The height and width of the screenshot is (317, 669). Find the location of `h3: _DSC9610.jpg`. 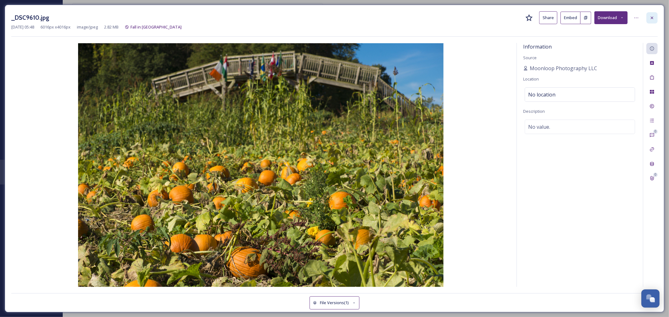

h3: _DSC9610.jpg is located at coordinates (30, 18).